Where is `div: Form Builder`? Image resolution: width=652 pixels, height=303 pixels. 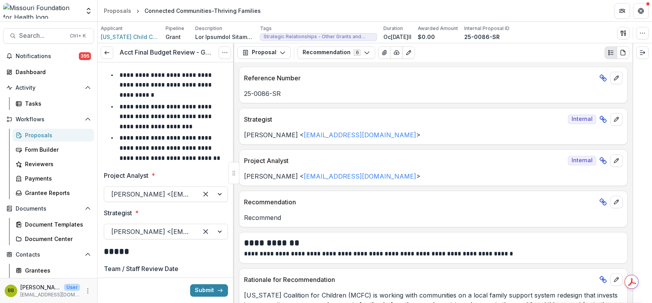
div: Form Builder is located at coordinates (56, 149).